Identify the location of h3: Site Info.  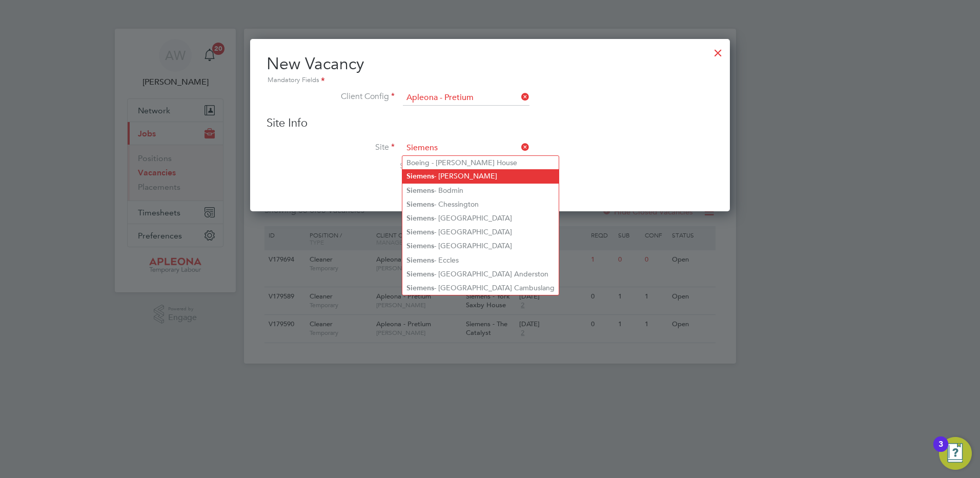
(490, 123).